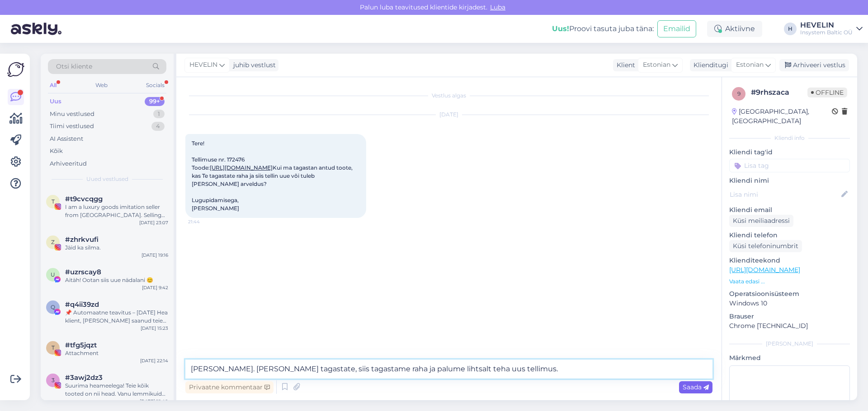 This screenshot has height=411, width=868. I want to click on span: #uzrscay8, so click(83, 272).